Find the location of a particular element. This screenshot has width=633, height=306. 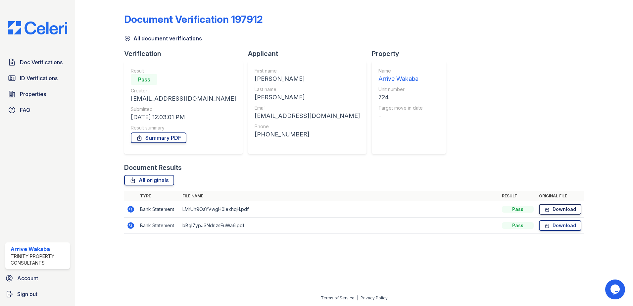

a: Name Arrive Wakaba is located at coordinates (401, 75).